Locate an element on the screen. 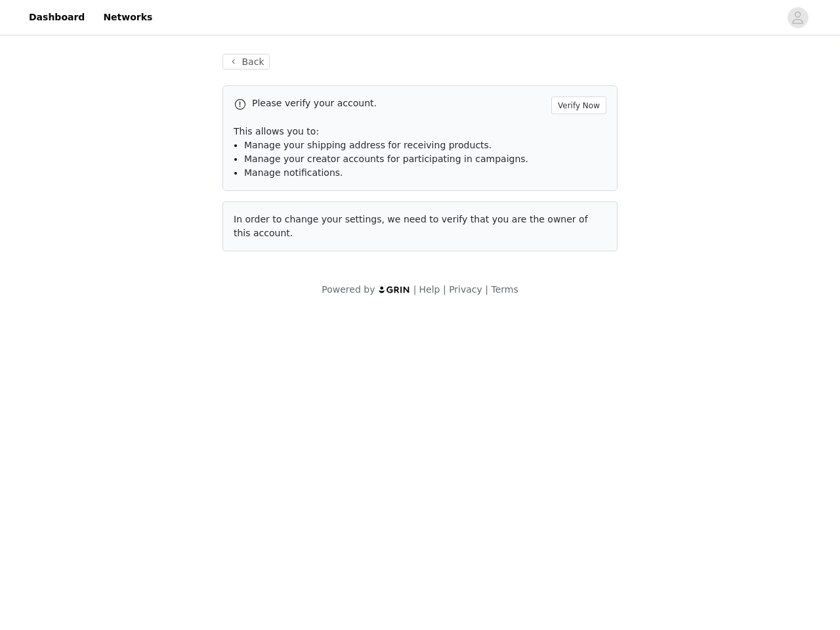  p: Please verify your account. is located at coordinates (399, 103).